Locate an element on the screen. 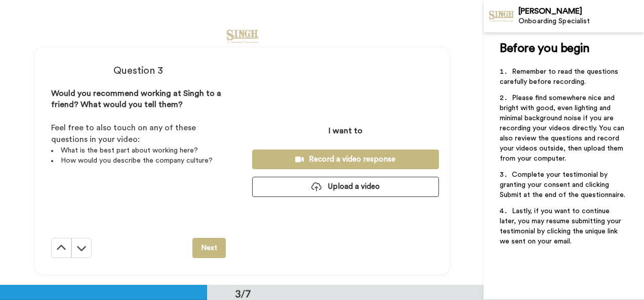 The width and height of the screenshot is (644, 300). div: Record a video response is located at coordinates (345, 159).